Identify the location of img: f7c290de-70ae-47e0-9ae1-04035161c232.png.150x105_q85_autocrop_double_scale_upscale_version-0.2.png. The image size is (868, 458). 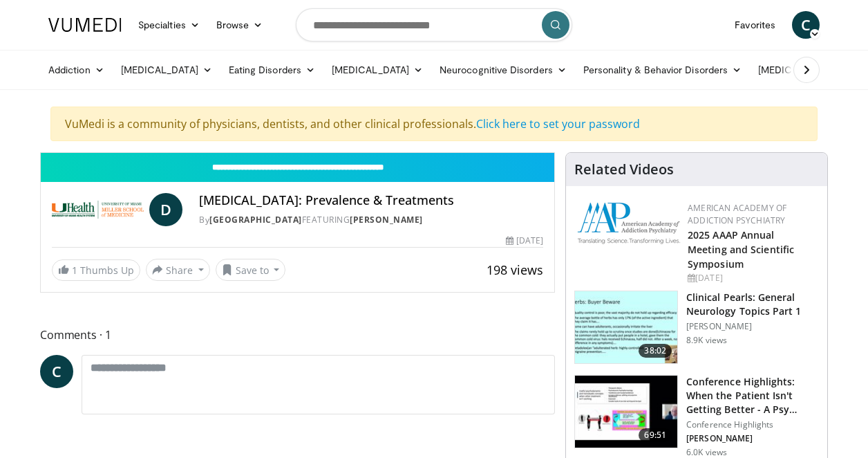
(629, 223).